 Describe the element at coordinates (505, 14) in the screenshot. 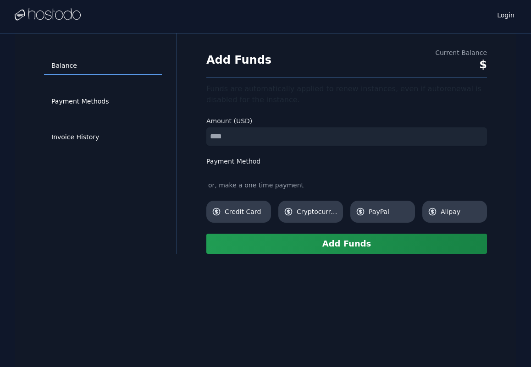

I see `a: Login` at that location.